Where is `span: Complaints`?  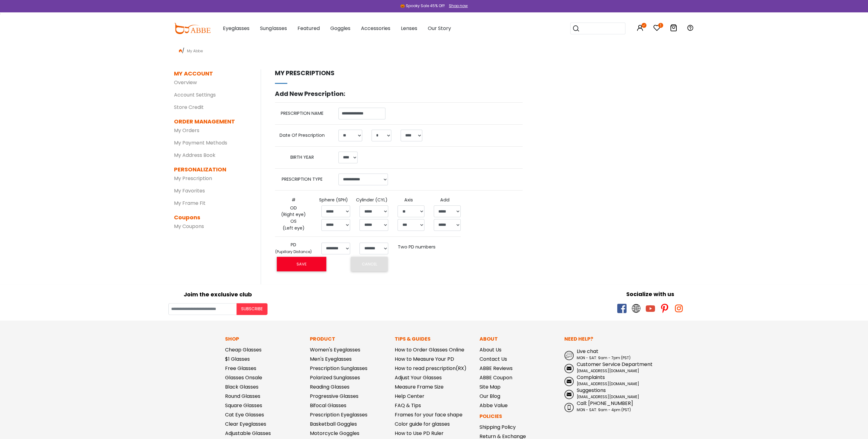
span: Complaints is located at coordinates (590, 377).